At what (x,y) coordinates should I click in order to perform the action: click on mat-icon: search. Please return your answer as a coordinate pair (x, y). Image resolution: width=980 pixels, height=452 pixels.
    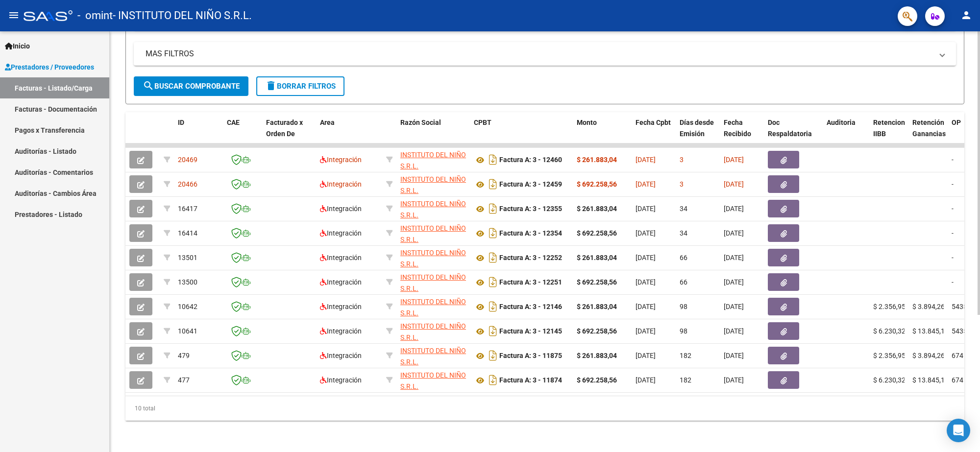
    Looking at the image, I should click on (148, 86).